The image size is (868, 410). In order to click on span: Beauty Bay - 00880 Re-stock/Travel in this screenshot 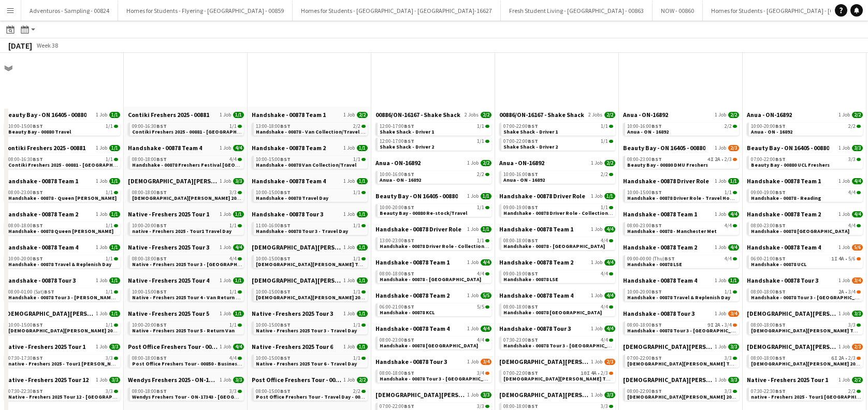, I will do `click(423, 213)`.